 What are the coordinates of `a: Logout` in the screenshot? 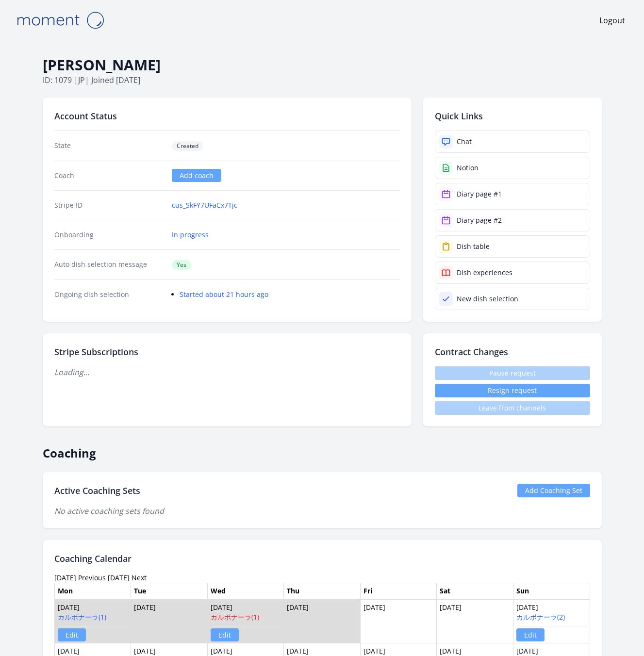 It's located at (612, 20).